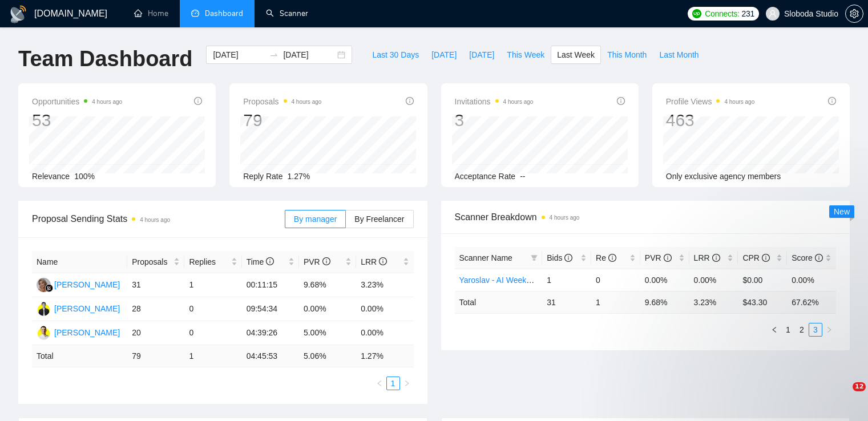 This screenshot has height=421, width=868. I want to click on td: 67.62 %, so click(812, 302).